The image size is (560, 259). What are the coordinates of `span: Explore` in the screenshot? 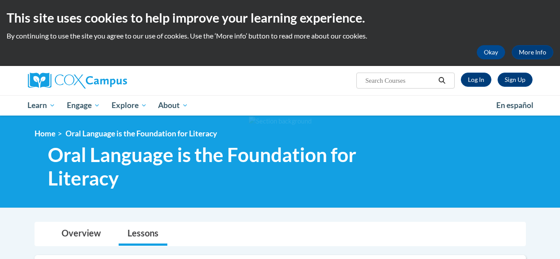 It's located at (129, 105).